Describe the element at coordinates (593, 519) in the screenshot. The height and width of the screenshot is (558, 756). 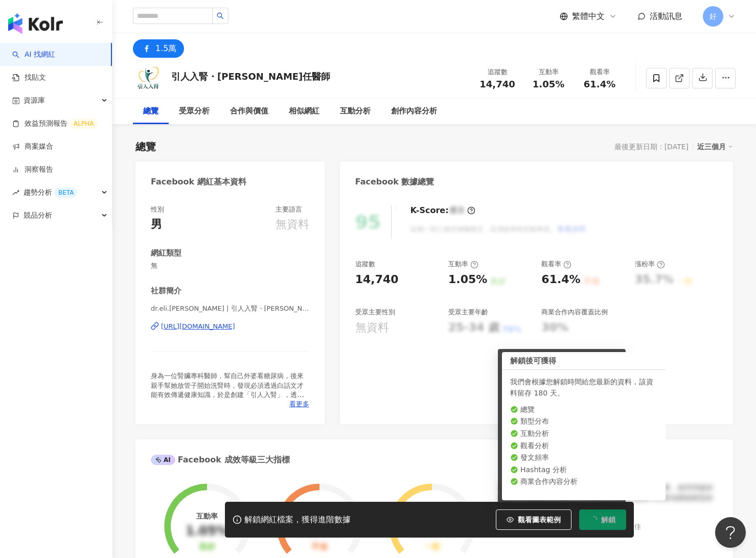
I see `span: loading` at that location.